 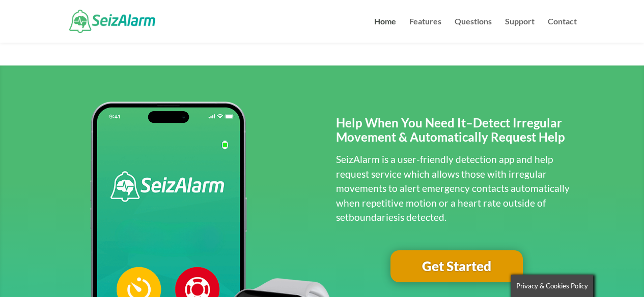 What do you see at coordinates (473, 30) in the screenshot?
I see `a: Questions` at bounding box center [473, 30].